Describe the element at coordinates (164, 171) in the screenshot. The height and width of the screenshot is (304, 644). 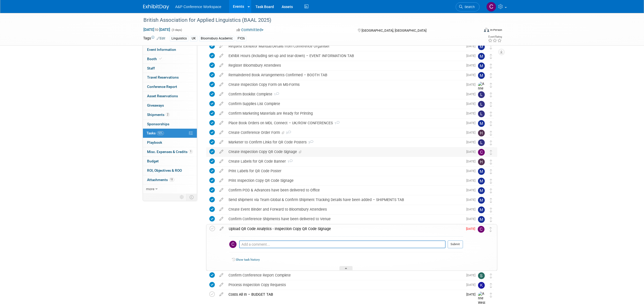
I see `span: ROI, Objectives & ROO` at that location.